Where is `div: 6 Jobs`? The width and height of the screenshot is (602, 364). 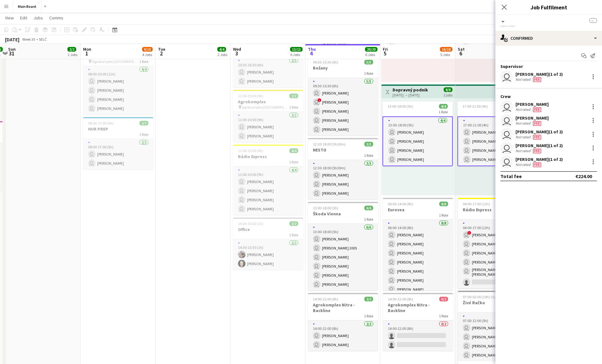 div: 6 Jobs is located at coordinates (296, 55).